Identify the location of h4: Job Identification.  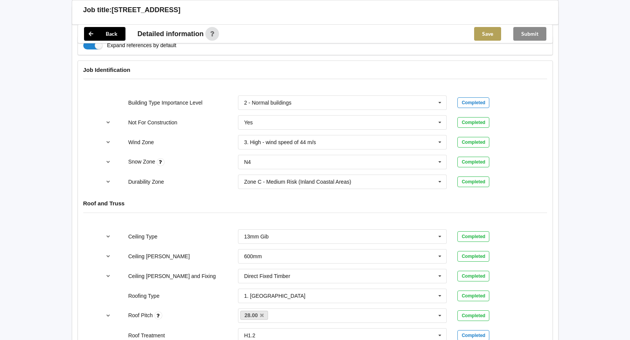
(315, 70).